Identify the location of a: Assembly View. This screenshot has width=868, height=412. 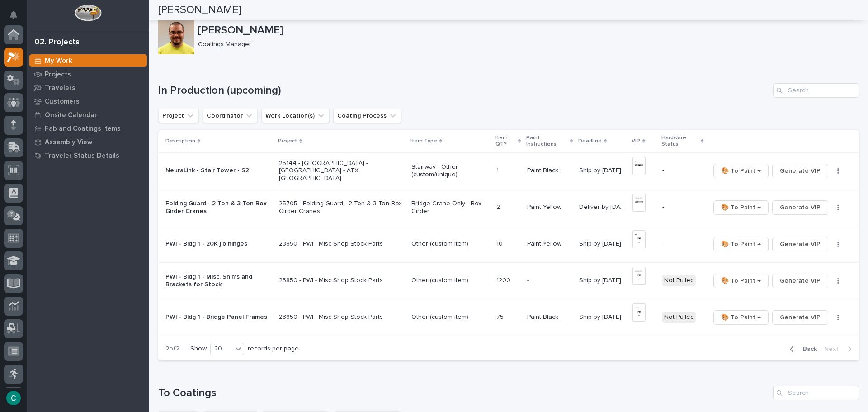
(88, 142).